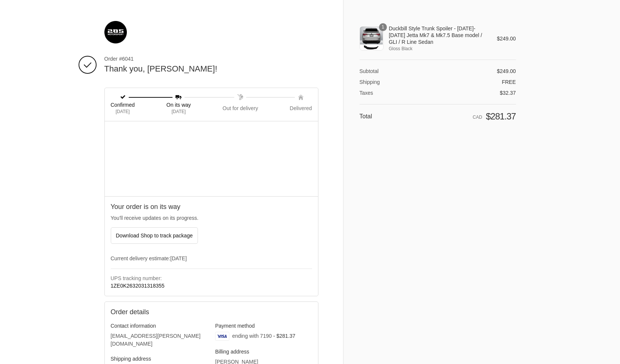  I want to click on span: 1, so click(383, 27).